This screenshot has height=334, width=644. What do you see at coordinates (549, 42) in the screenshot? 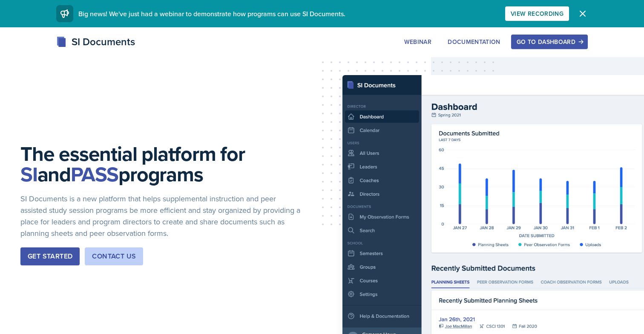
I see `button: Go to Dashboard` at bounding box center [549, 42].